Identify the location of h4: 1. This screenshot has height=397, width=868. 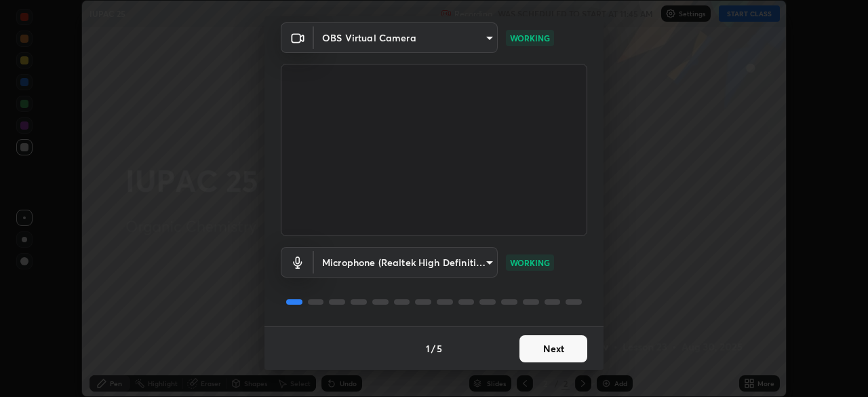
(428, 348).